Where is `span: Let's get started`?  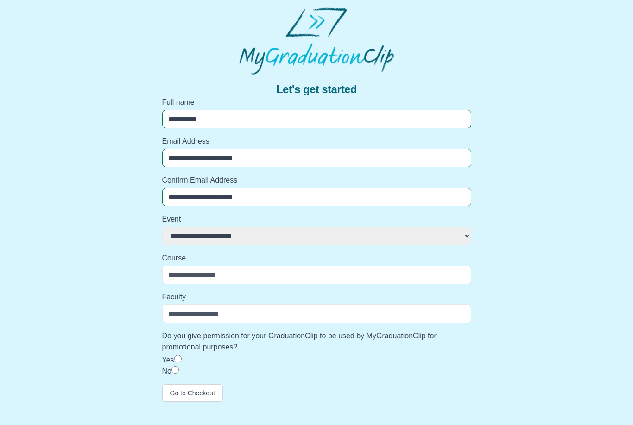 span: Let's get started is located at coordinates (316, 89).